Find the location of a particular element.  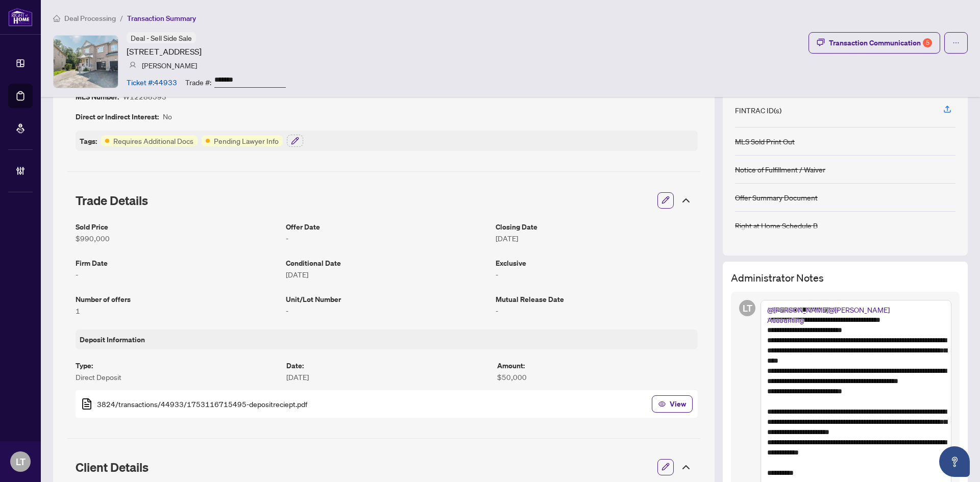

article: $990,000 is located at coordinates (176, 238).